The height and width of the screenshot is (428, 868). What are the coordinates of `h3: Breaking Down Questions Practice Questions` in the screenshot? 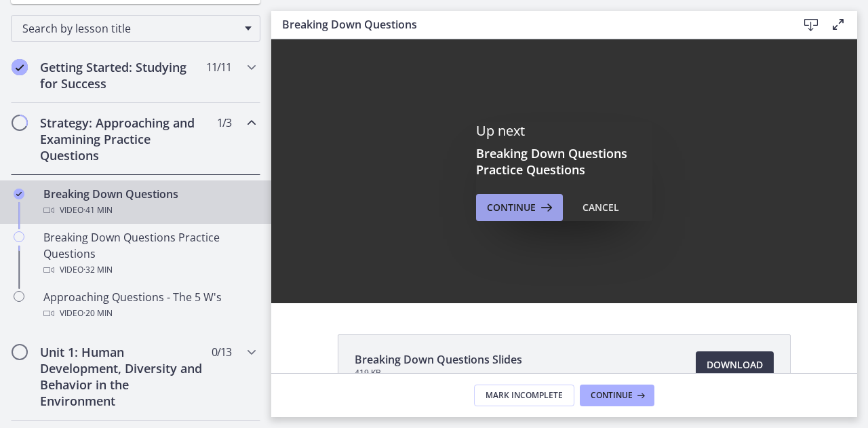 It's located at (564, 161).